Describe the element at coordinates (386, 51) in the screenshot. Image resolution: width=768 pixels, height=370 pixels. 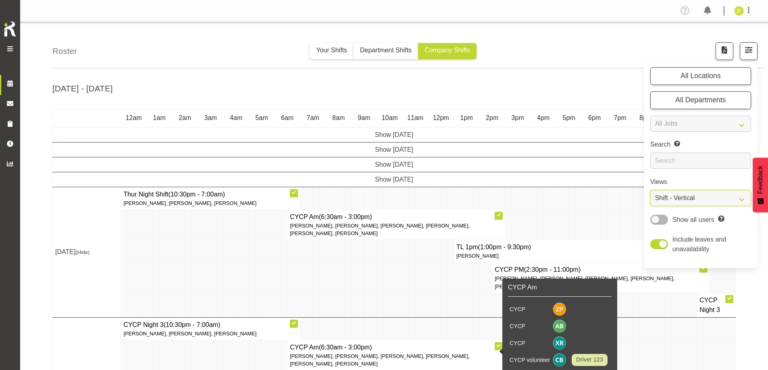
I see `button: Department Shifts` at that location.